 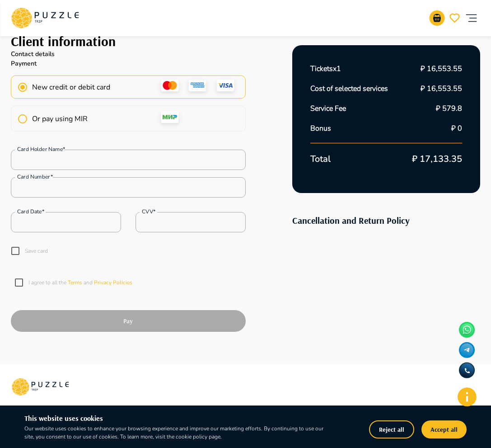 What do you see at coordinates (128, 41) in the screenshot?
I see `h1: Client information` at bounding box center [128, 41].